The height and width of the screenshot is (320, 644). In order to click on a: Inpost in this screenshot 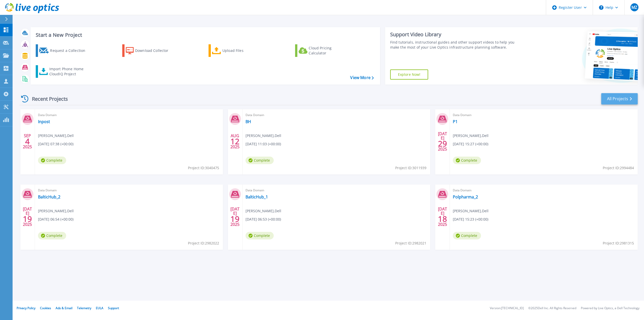, I will do `click(44, 122)`.